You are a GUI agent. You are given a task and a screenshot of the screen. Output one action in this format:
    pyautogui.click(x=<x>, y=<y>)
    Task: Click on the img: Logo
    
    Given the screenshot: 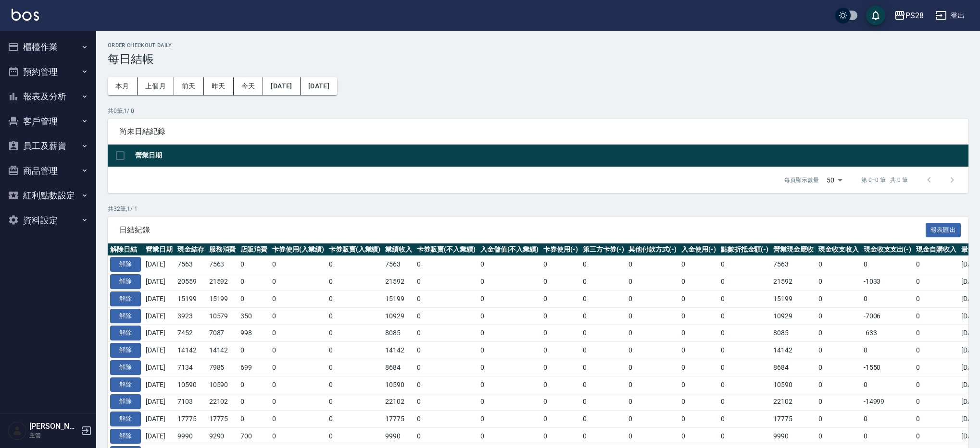 What is the action you would take?
    pyautogui.click(x=25, y=15)
    